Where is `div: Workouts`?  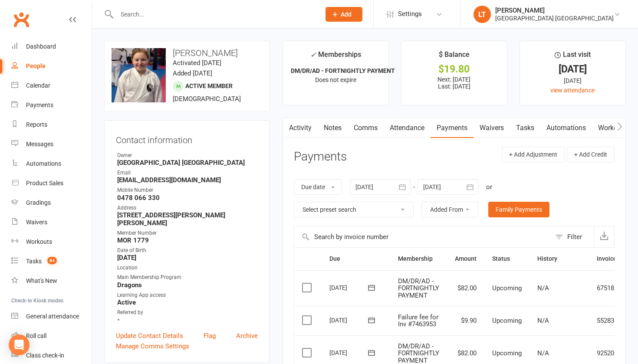
div: Workouts is located at coordinates (39, 241).